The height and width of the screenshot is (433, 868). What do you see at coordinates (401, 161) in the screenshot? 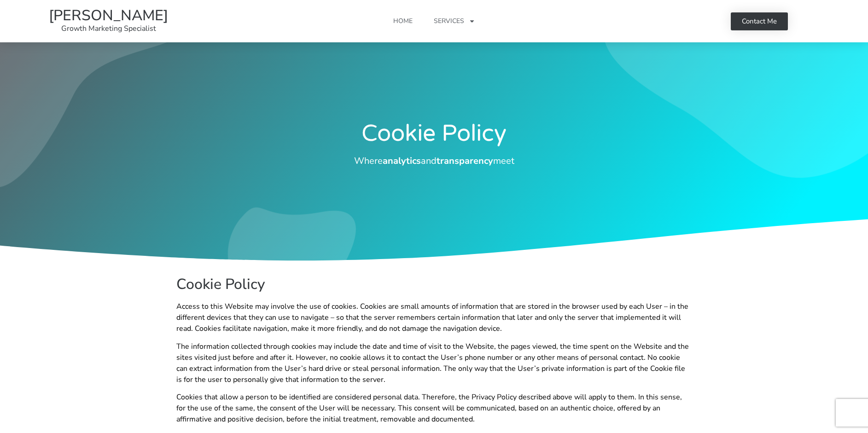
I see `strong: analytics` at bounding box center [401, 161].